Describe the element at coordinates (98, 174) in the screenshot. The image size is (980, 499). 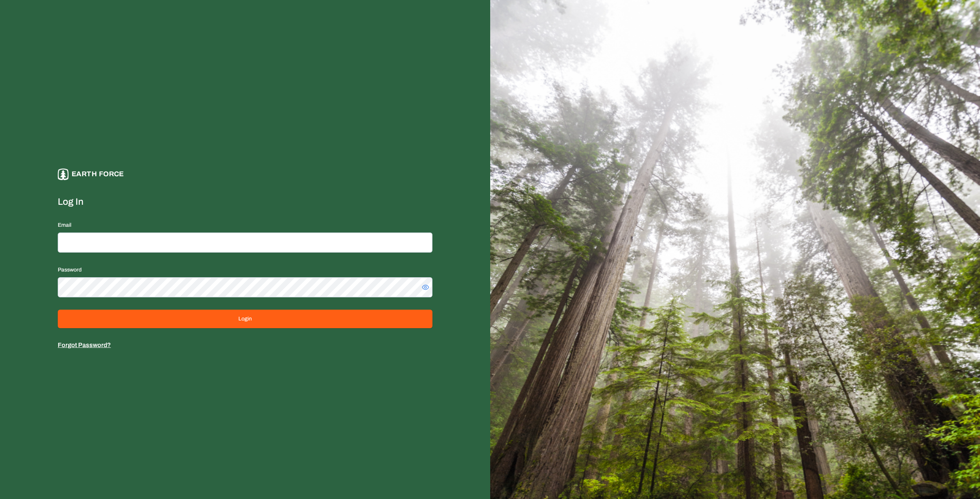
I see `p: Earth force` at that location.